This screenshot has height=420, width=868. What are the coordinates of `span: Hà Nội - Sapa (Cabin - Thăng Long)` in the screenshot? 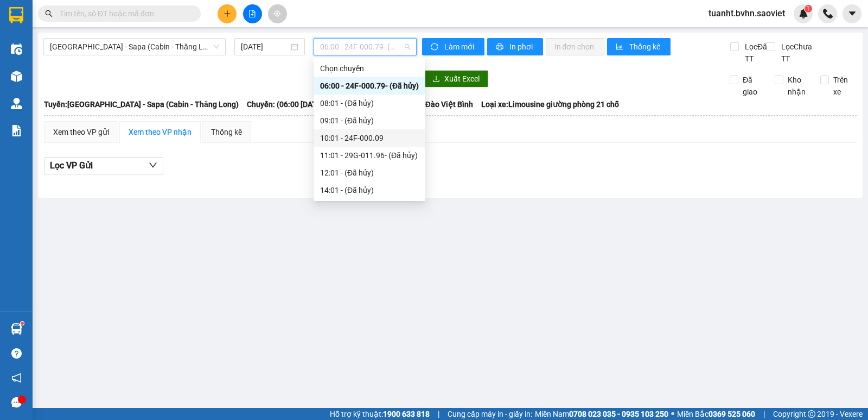 It's located at (135, 46).